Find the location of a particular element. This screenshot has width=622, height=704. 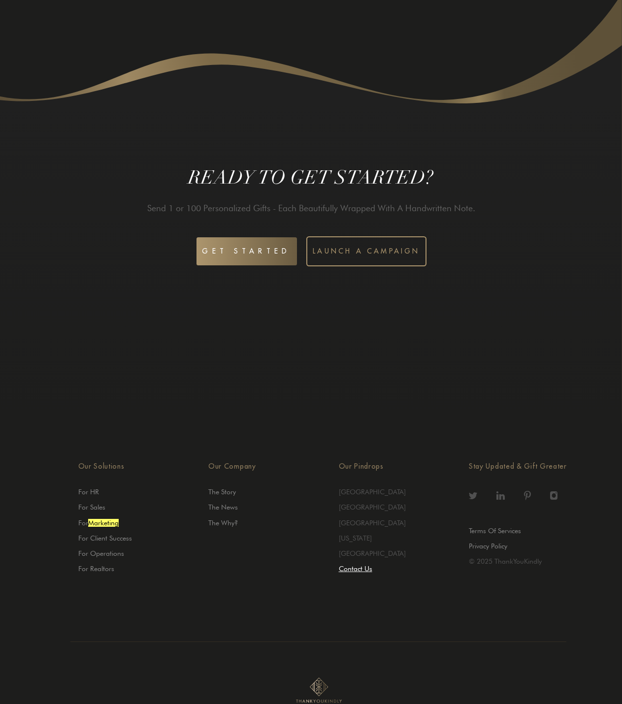

font: Marketing is located at coordinates (103, 523).